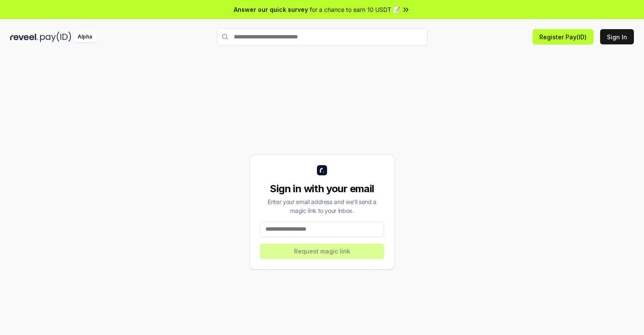  I want to click on div: Enter your email address and we’ll send a magic link to your inbox., so click(322, 206).